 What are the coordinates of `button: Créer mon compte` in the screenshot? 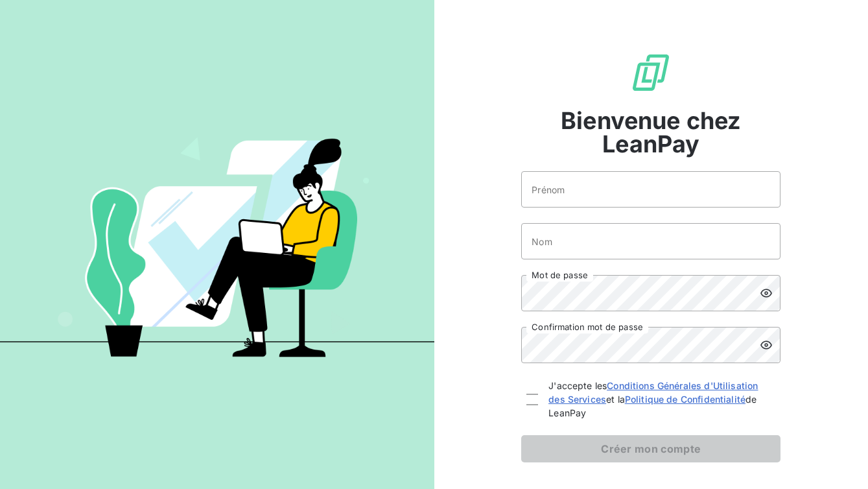 It's located at (651, 448).